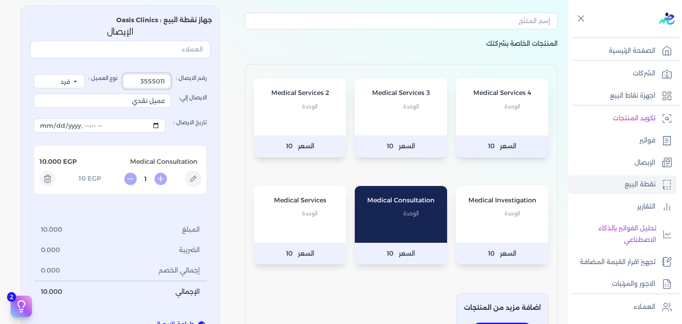 Image resolution: width=682 pixels, height=324 pixels. What do you see at coordinates (622, 207) in the screenshot?
I see `a: التقارير` at bounding box center [622, 207].